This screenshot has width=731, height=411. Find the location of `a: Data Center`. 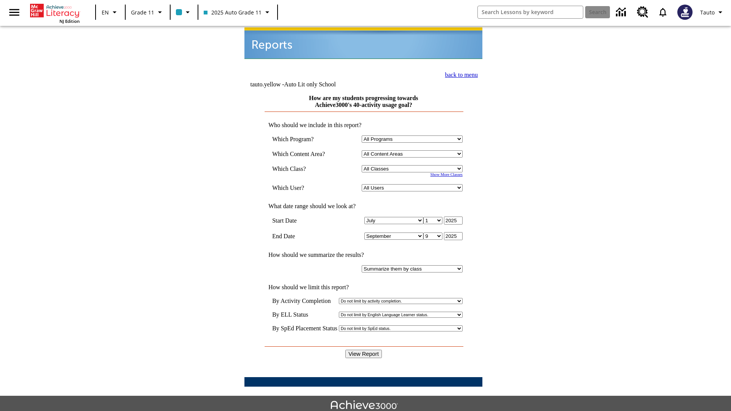

a: Data Center is located at coordinates (622, 12).